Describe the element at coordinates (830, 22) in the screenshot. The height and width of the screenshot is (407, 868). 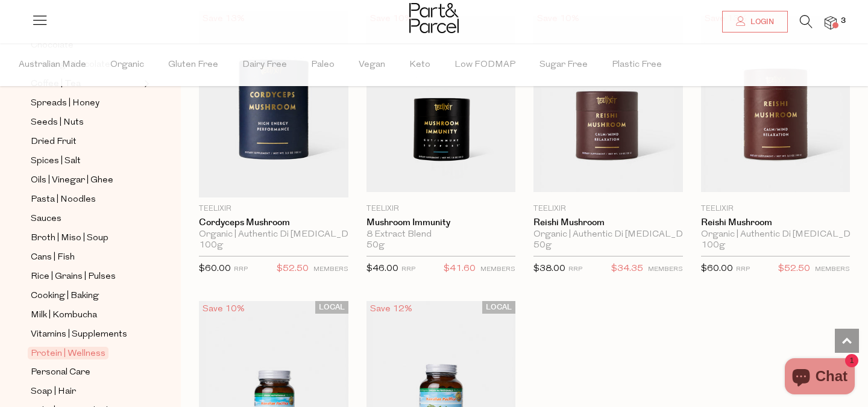
I see `a: 3` at that location.